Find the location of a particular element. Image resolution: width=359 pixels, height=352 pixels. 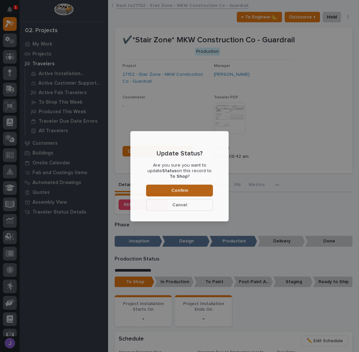

span: Confirm is located at coordinates (180, 190).